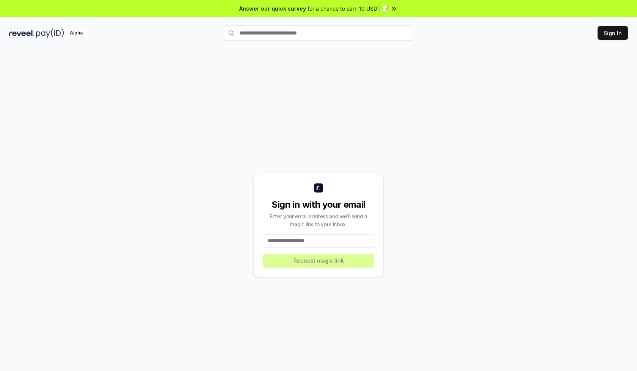 The height and width of the screenshot is (371, 637). What do you see at coordinates (612, 33) in the screenshot?
I see `button: Sign In` at bounding box center [612, 33].